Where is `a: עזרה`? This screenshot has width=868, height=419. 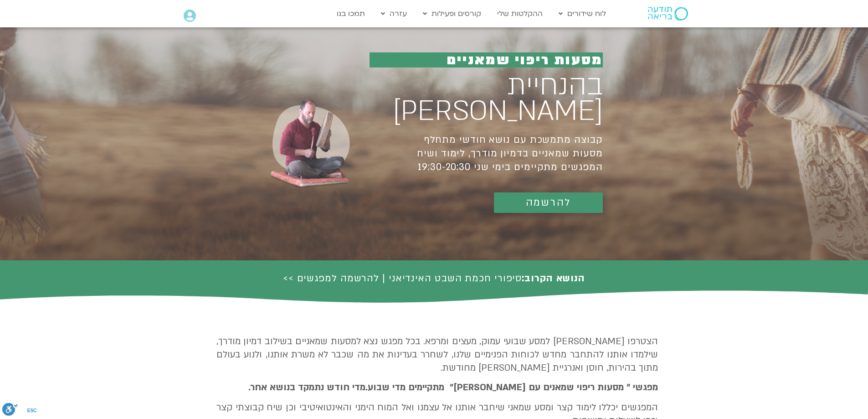
a: עזרה is located at coordinates (394, 14).